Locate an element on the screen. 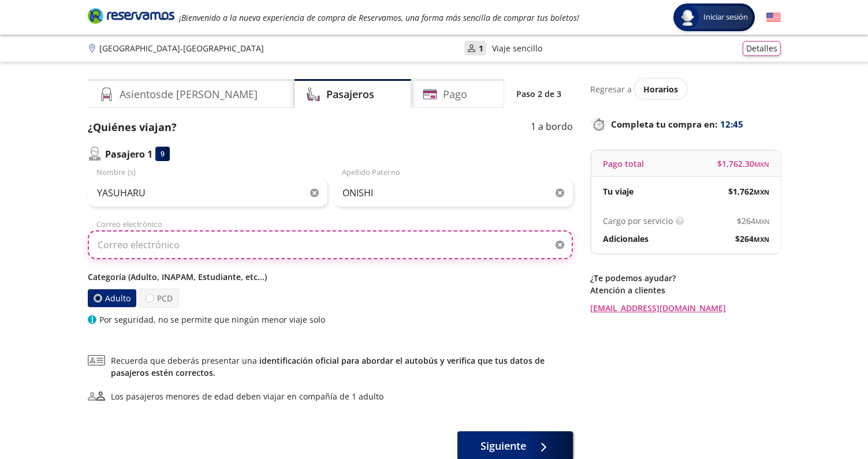 This screenshot has width=868, height=459. span: Iniciar sesión is located at coordinates (725, 17).